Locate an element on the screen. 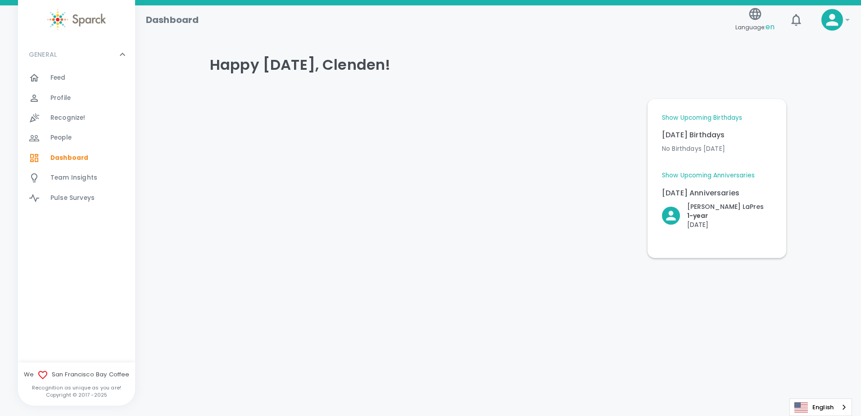 This screenshot has width=861, height=416. p: Recognition as unique as you are! is located at coordinates (77, 388).